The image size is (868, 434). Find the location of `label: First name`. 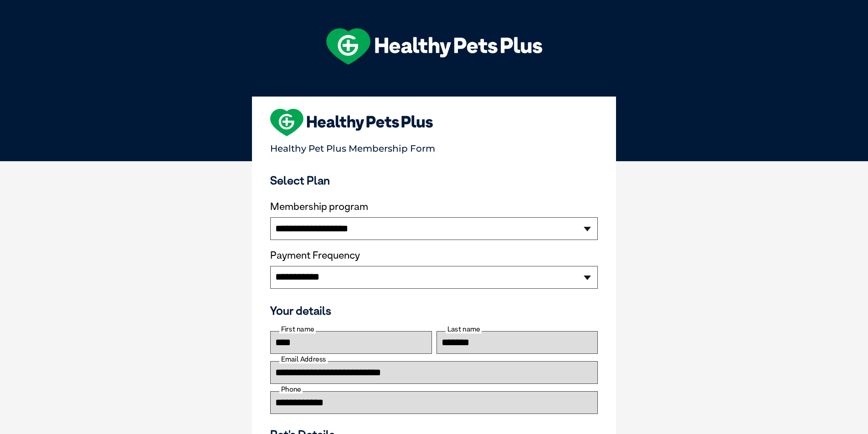

label: First name is located at coordinates (298, 329).